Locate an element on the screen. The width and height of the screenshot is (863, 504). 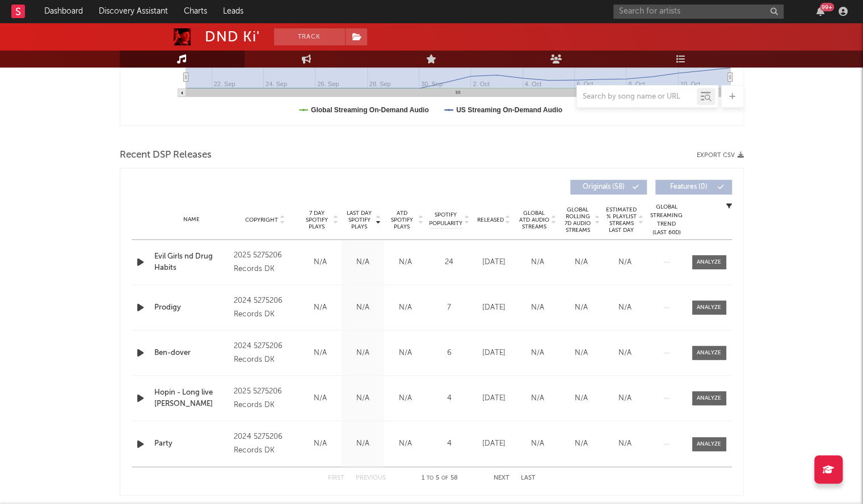
text: Global Streaming On-Demand Audio is located at coordinates (370, 110).